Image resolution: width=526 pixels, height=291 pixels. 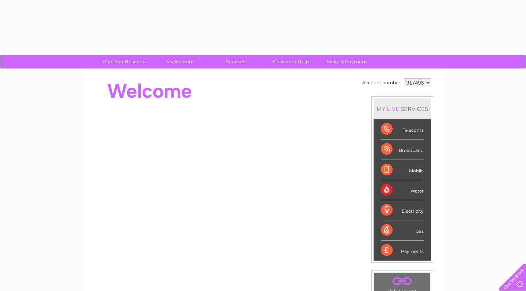 I want to click on div: Telecoms, so click(x=402, y=129).